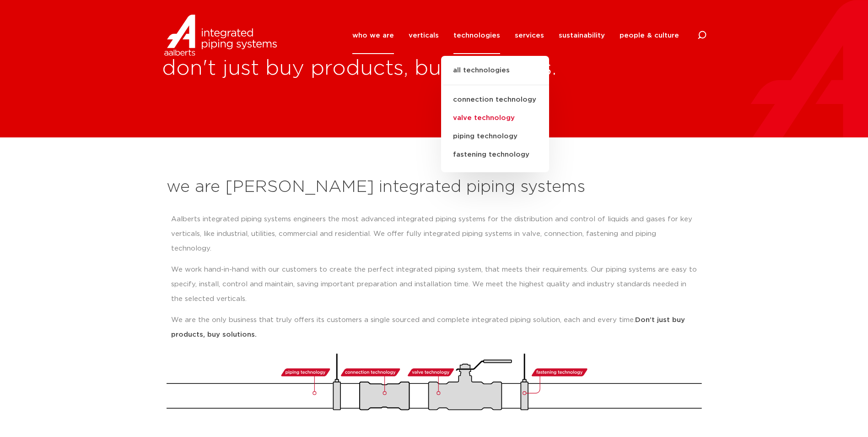 The height and width of the screenshot is (437, 868). Describe the element at coordinates (516, 35) in the screenshot. I see `nav: Menu` at that location.